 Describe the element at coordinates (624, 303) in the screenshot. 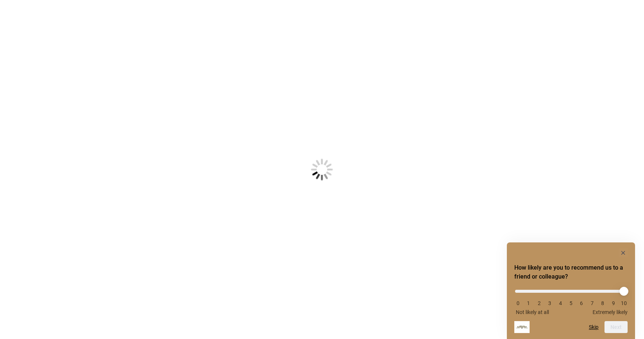

I see `li: 10` at that location.